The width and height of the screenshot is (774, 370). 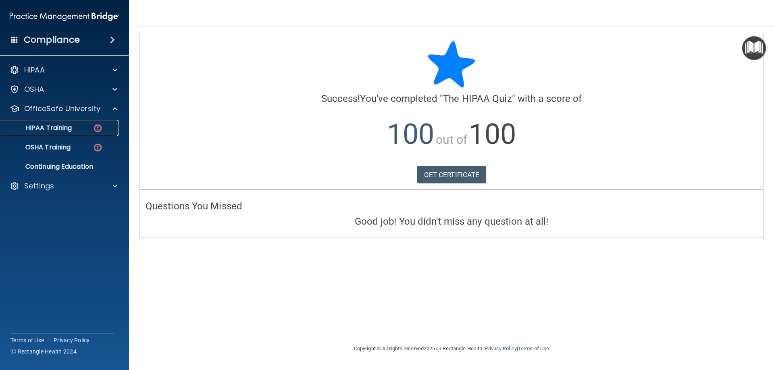 What do you see at coordinates (63, 109) in the screenshot?
I see `a: OfficeSafe University` at bounding box center [63, 109].